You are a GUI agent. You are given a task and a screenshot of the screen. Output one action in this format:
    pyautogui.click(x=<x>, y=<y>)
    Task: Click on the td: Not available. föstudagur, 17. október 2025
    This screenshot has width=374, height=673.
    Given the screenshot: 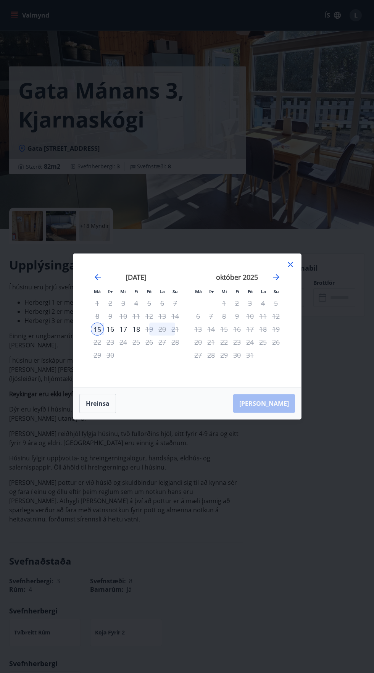 What is the action you would take?
    pyautogui.click(x=250, y=329)
    